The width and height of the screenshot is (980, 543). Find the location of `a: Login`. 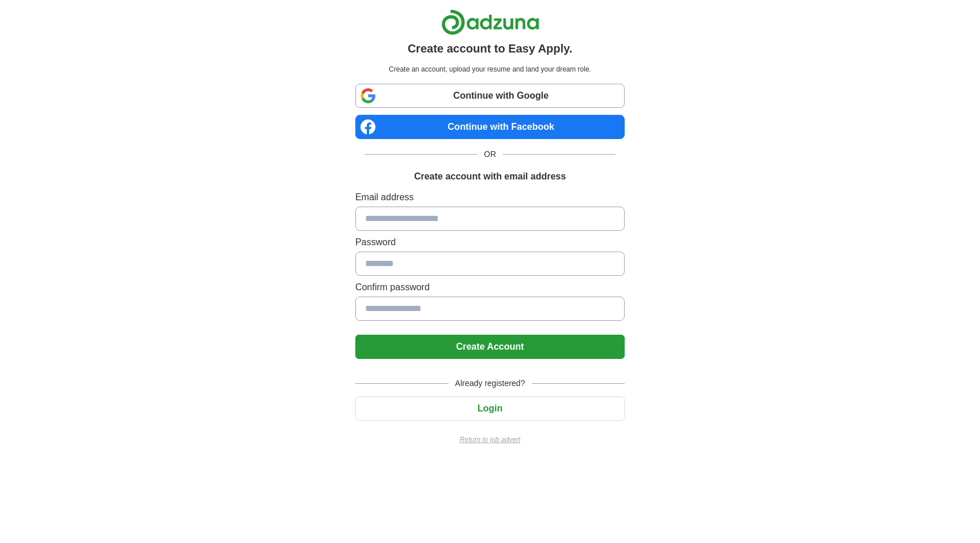

a: Login is located at coordinates (490, 408).